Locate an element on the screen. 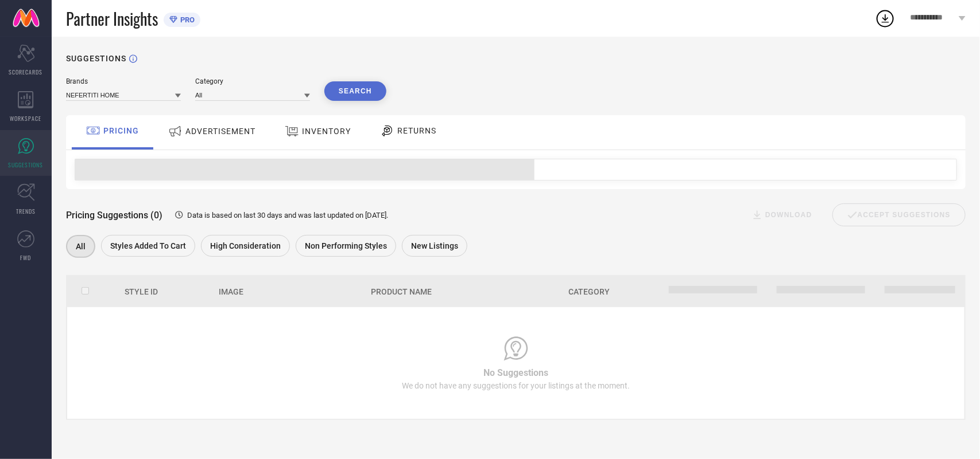 The width and height of the screenshot is (980, 459). span: INVENTORY is located at coordinates (326, 131).